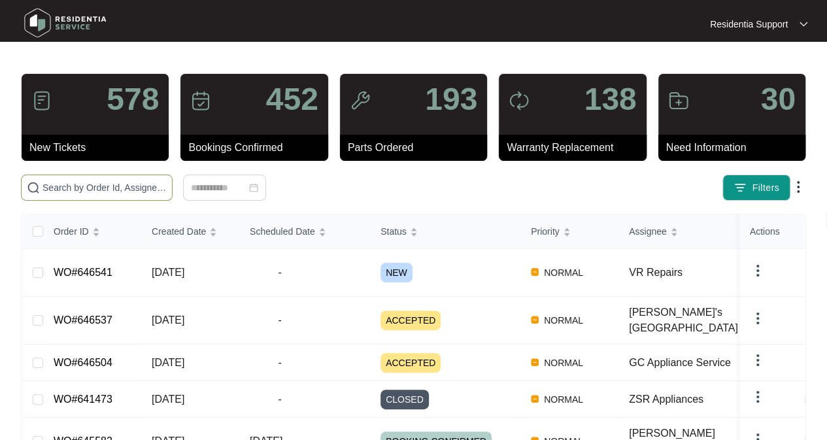 The width and height of the screenshot is (827, 440). I want to click on img: filter icon, so click(740, 188).